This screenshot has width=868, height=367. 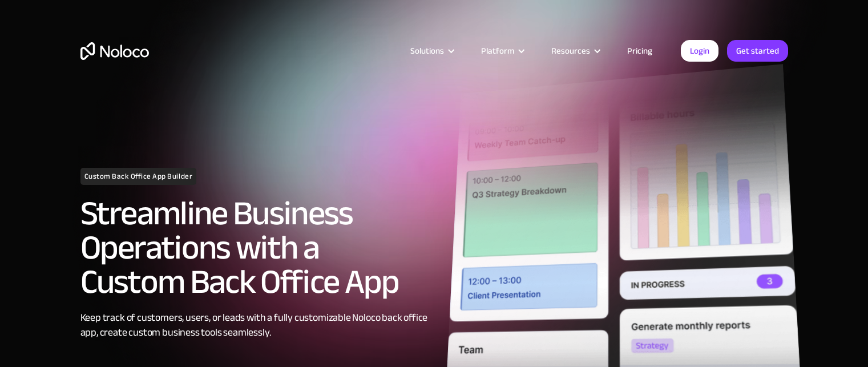 What do you see at coordinates (139, 176) in the screenshot?
I see `h1: Custom Back Office App Builder` at bounding box center [139, 176].